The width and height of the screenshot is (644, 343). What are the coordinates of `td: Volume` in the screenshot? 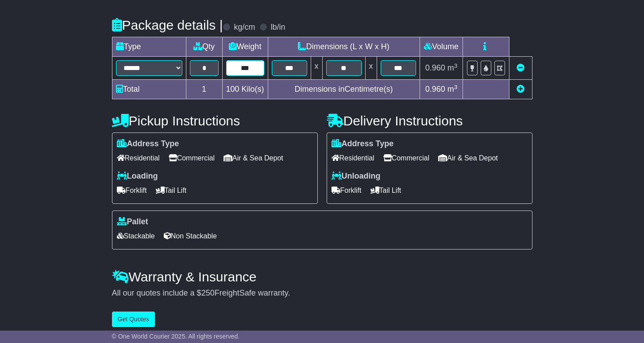 It's located at (441, 47).